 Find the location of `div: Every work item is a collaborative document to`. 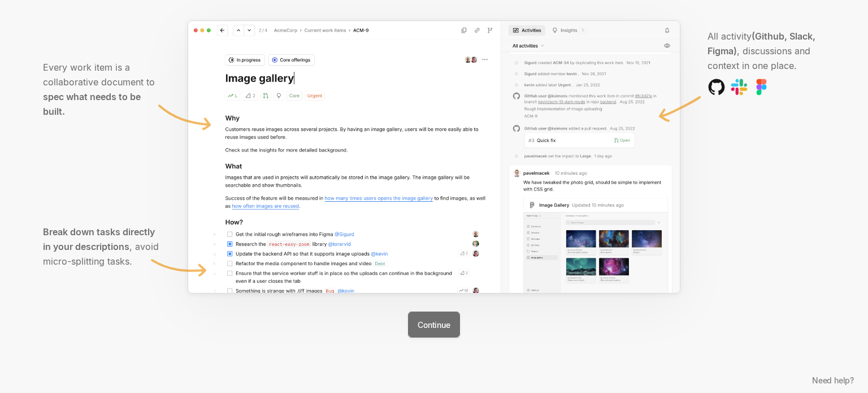

div: Every work item is a collaborative document to is located at coordinates (102, 90).